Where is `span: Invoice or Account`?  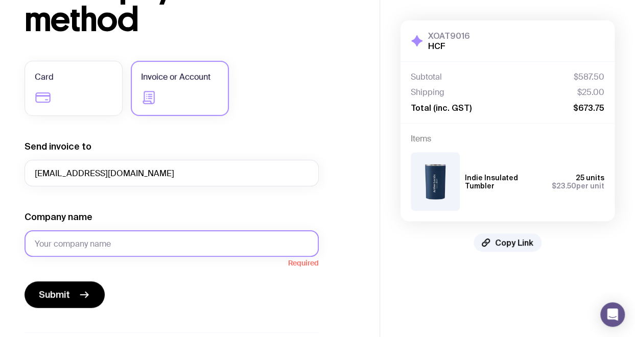 span: Invoice or Account is located at coordinates (176, 77).